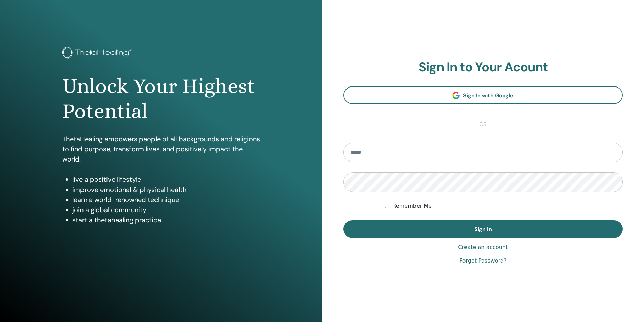 The height and width of the screenshot is (322, 644). Describe the element at coordinates (412, 206) in the screenshot. I see `label: Remember Me` at that location.